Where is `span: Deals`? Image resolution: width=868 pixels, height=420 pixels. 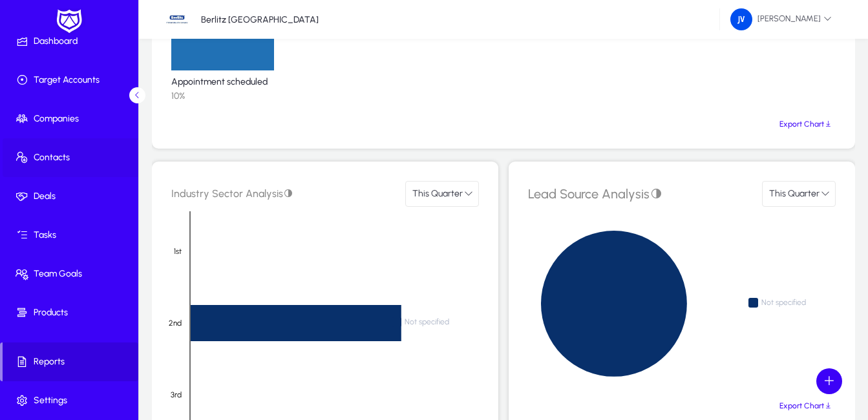
span: Deals is located at coordinates (72, 197).